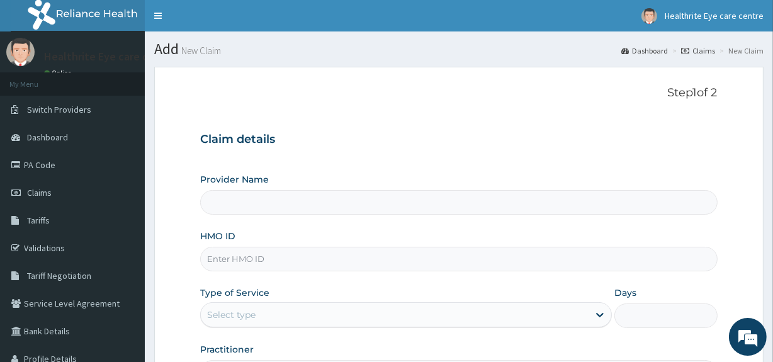 The image size is (773, 362). Describe the element at coordinates (644, 50) in the screenshot. I see `a: Dashboard` at that location.